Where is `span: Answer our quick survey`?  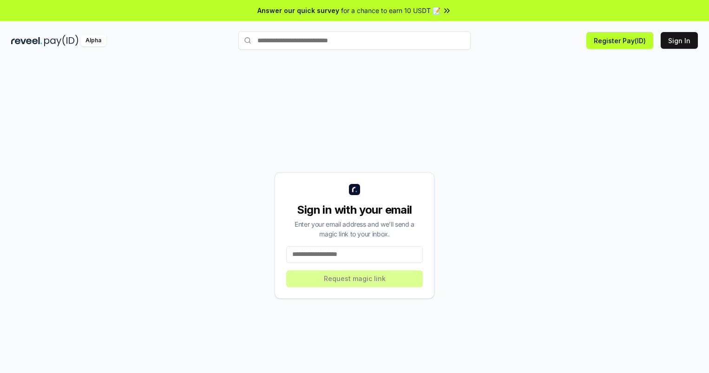
span: Answer our quick survey is located at coordinates (298, 10).